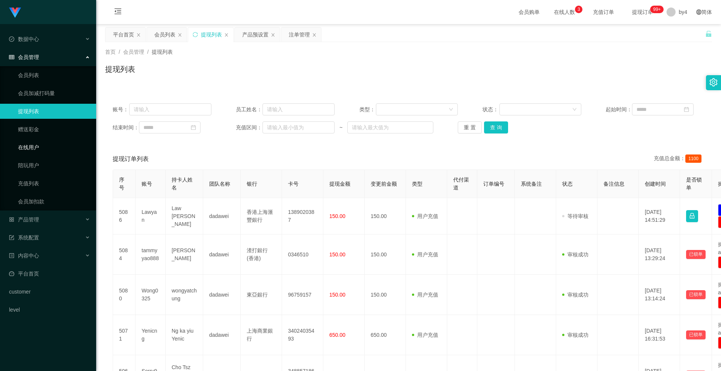  I want to click on span: 代付渠道, so click(461, 183).